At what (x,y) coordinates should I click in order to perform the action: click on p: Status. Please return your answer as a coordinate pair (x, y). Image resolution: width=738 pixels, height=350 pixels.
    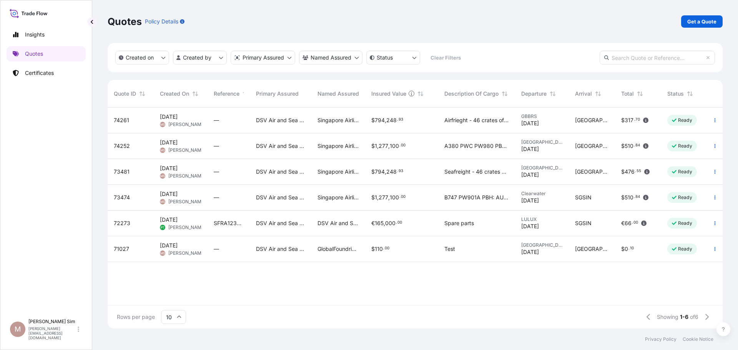
    Looking at the image, I should click on (385, 58).